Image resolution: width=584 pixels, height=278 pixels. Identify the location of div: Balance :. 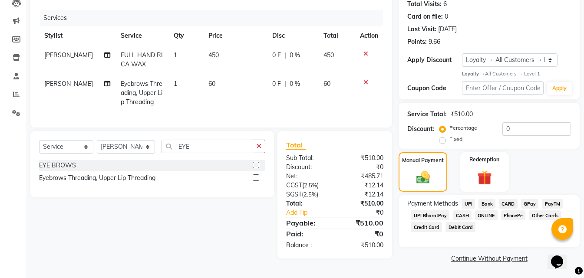
(307, 245).